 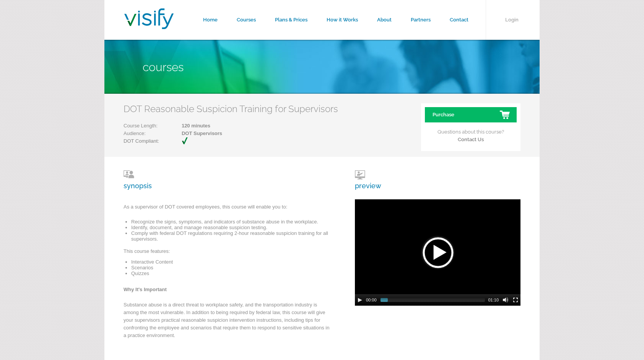 What do you see at coordinates (230, 109) in the screenshot?
I see `h2: DOT Reasonable Suspicion Training for Supervisors` at bounding box center [230, 109].